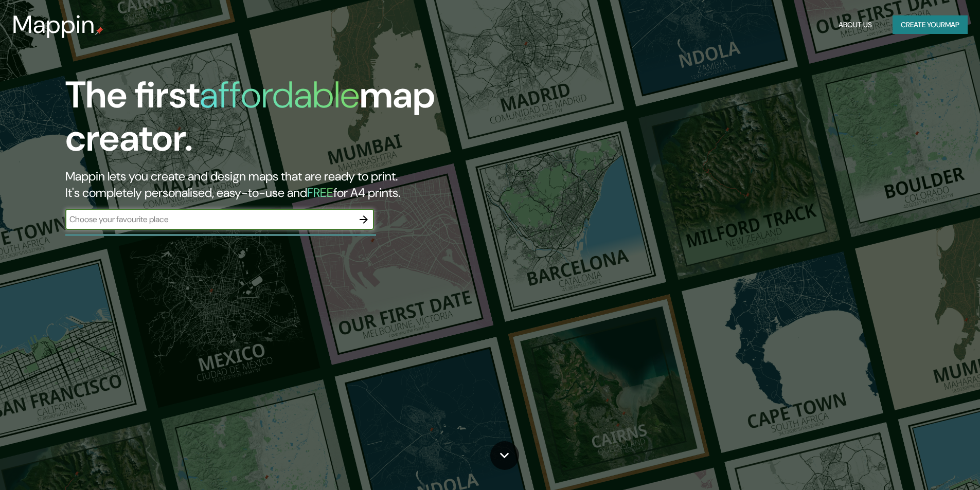 The height and width of the screenshot is (490, 980). What do you see at coordinates (855, 25) in the screenshot?
I see `button: About Us` at bounding box center [855, 25].